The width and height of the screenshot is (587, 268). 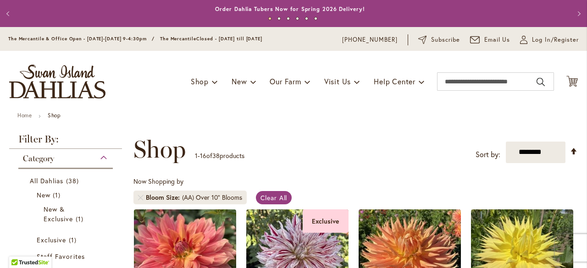 What do you see at coordinates (488, 155) in the screenshot?
I see `label: Sort by:` at bounding box center [488, 155].